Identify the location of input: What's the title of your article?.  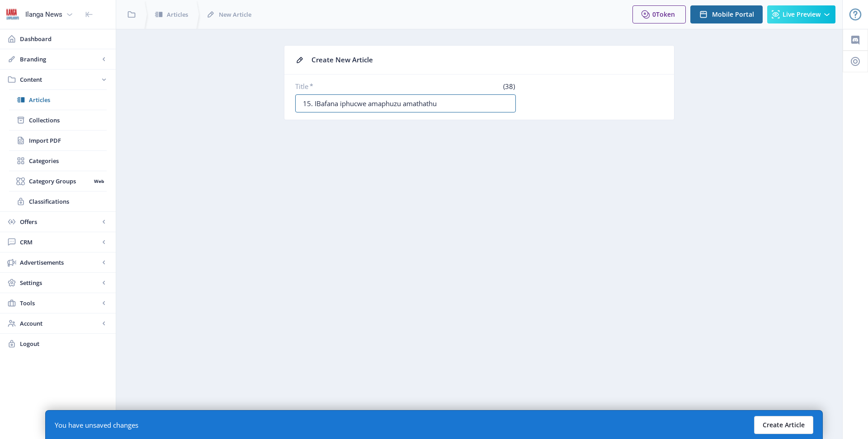
(406, 103).